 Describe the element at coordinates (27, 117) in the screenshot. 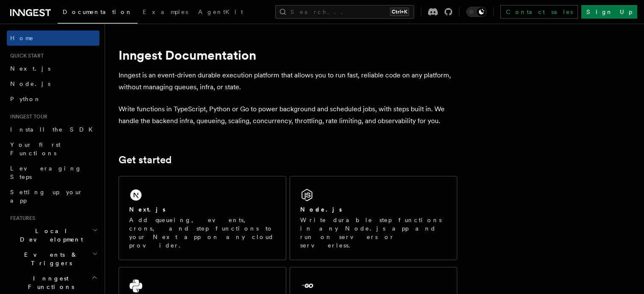

I see `span: Inngest tour` at that location.